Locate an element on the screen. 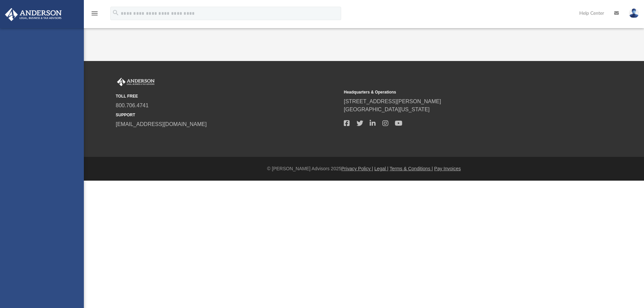 The image size is (644, 308). a: Pay Invoices is located at coordinates (447, 168).